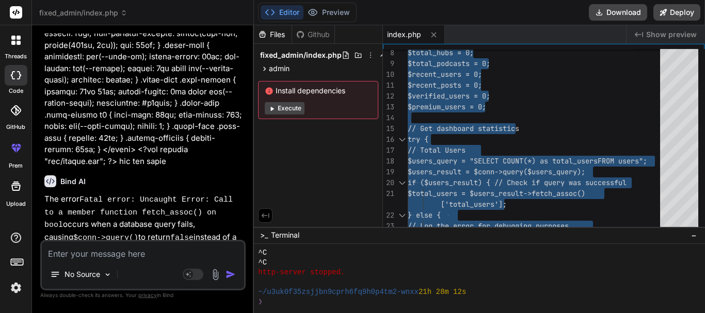 This screenshot has height=313, width=705. I want to click on span: if ($users_result) { // Check if query was suc, so click(502, 183).